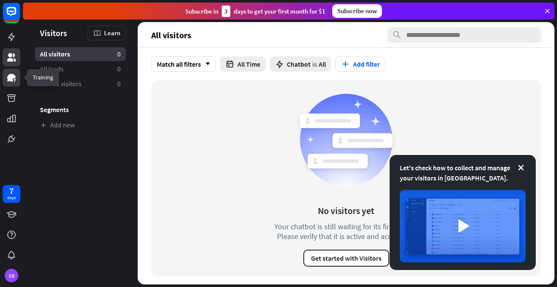  What do you see at coordinates (255, 11) in the screenshot?
I see `div: Subscribe in days to get your first month for $1` at bounding box center [255, 11].